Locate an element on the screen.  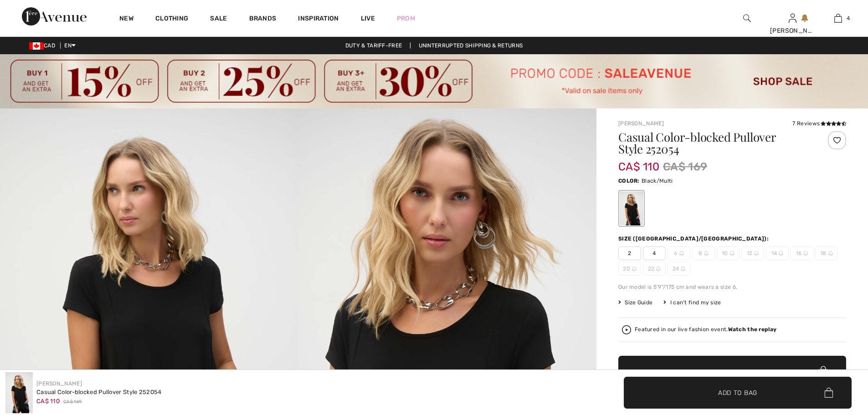
a: 1ère Avenue is located at coordinates (54, 17).